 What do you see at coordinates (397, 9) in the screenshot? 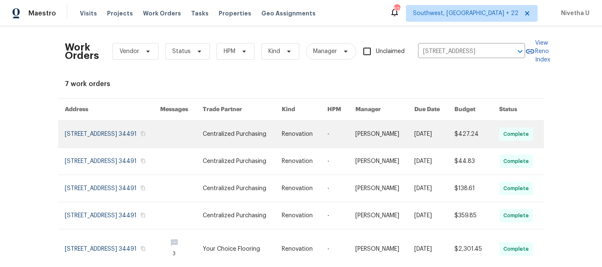
I see `div: 520` at bounding box center [397, 9].